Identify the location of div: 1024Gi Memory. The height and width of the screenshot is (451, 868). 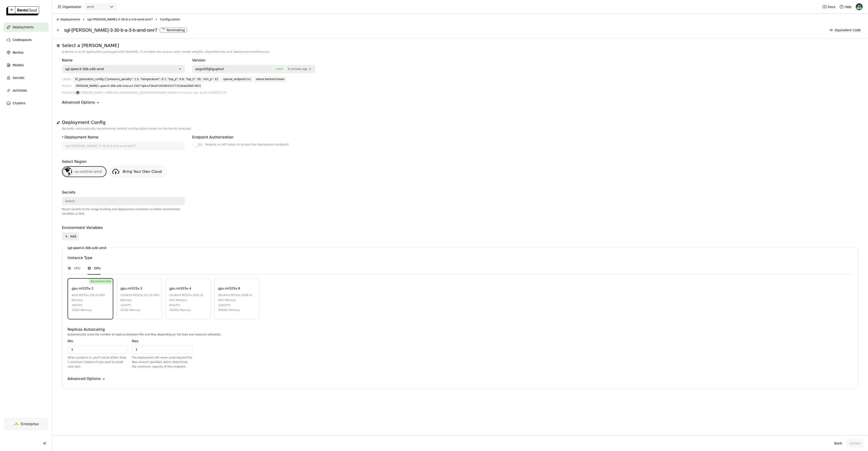
(189, 310).